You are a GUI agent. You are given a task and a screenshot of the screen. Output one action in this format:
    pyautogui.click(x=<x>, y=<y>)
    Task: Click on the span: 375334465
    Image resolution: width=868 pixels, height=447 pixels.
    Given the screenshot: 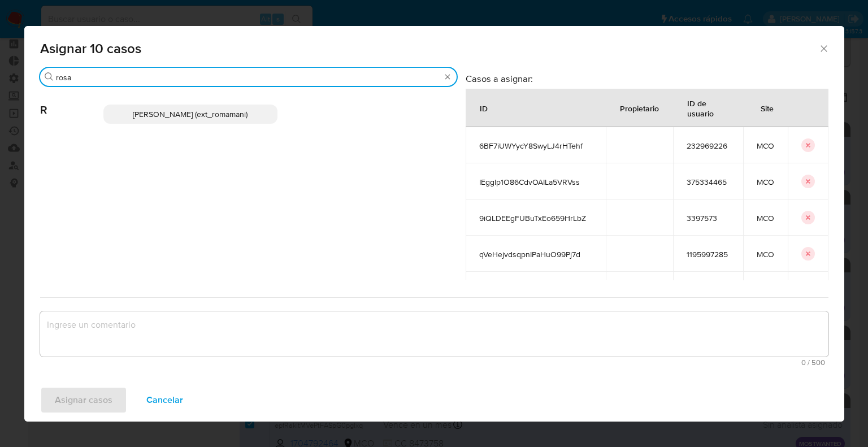 What is the action you would take?
    pyautogui.click(x=708, y=182)
    